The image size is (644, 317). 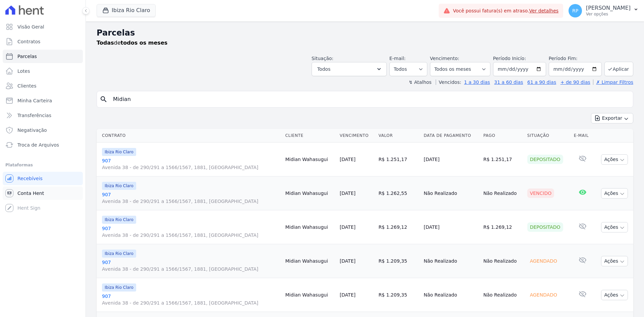 I want to click on span: Parcelas, so click(x=27, y=56).